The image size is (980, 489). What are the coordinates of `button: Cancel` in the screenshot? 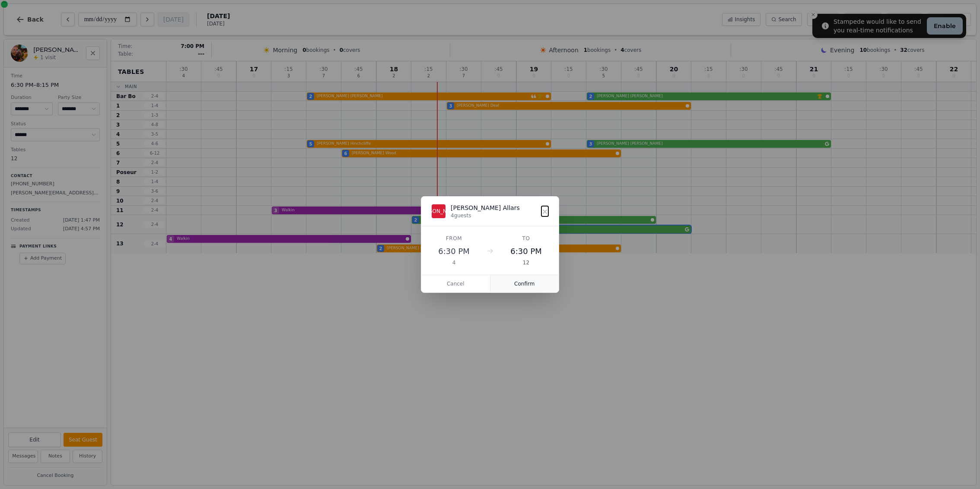 It's located at (456, 284).